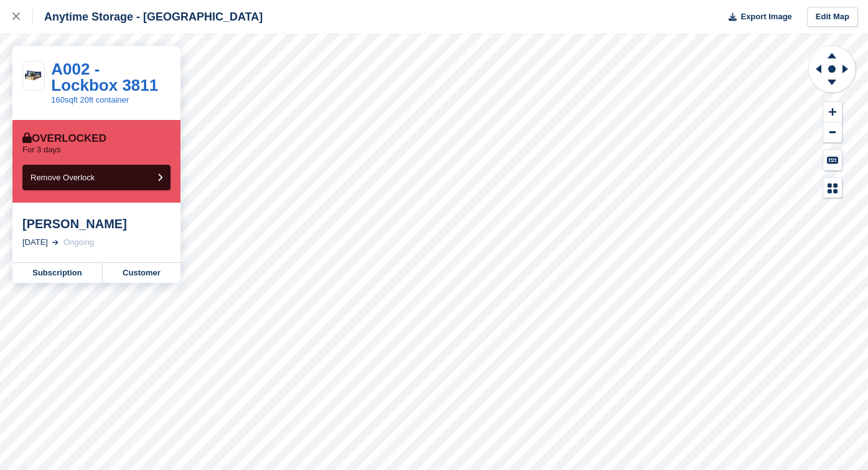 This screenshot has width=868, height=470. What do you see at coordinates (79, 242) in the screenshot?
I see `div: Ongoing` at bounding box center [79, 242].